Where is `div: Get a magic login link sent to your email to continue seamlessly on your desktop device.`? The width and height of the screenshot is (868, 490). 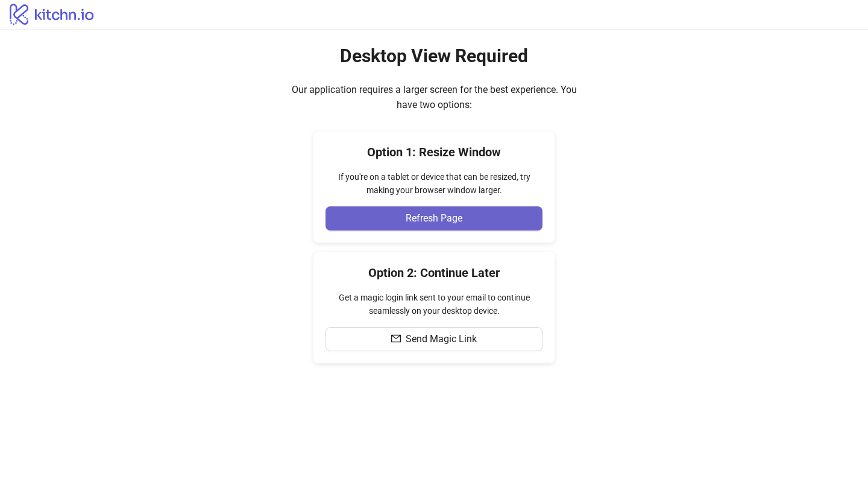
div: Get a magic login link sent to your email to continue seamlessly on your desktop device. is located at coordinates (434, 304).